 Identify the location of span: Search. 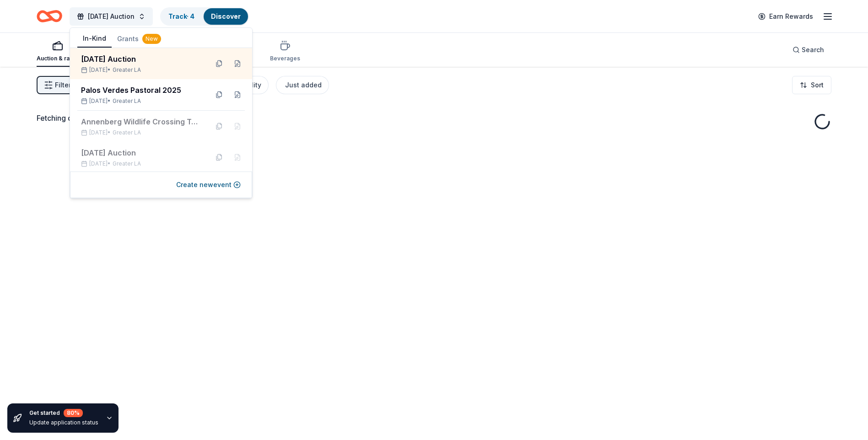
(812, 50).